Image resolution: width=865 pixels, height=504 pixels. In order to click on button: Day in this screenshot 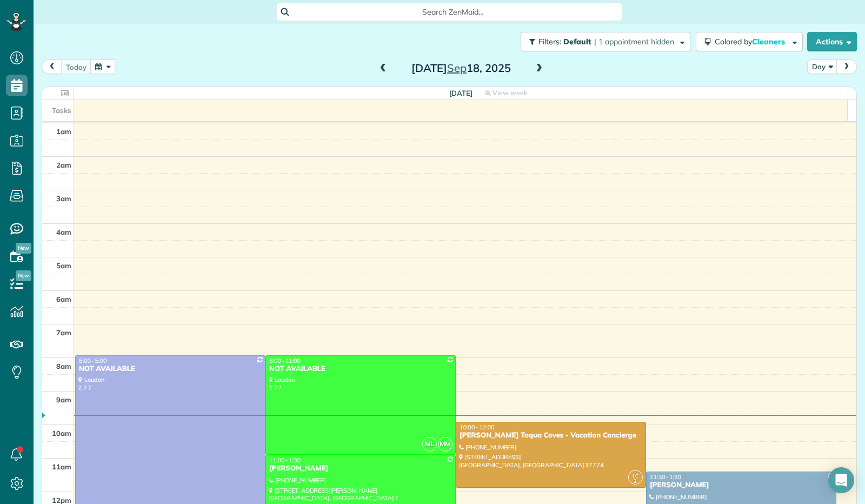, I will do `click(822, 67)`.